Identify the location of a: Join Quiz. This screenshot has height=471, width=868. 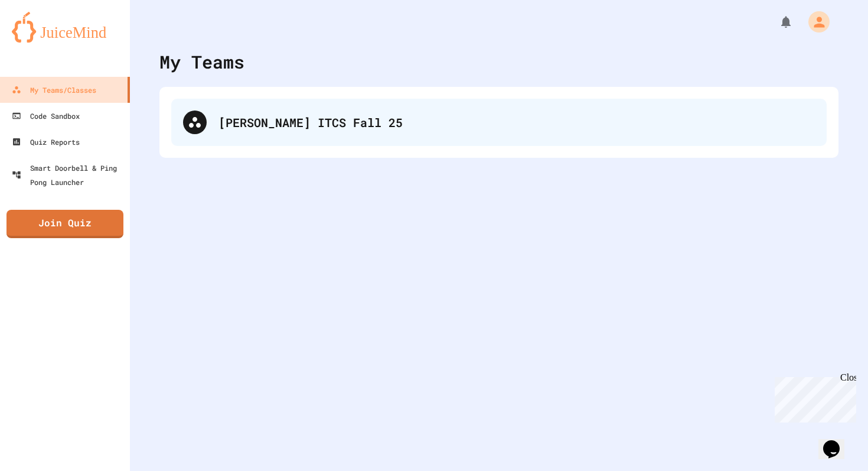
(65, 224).